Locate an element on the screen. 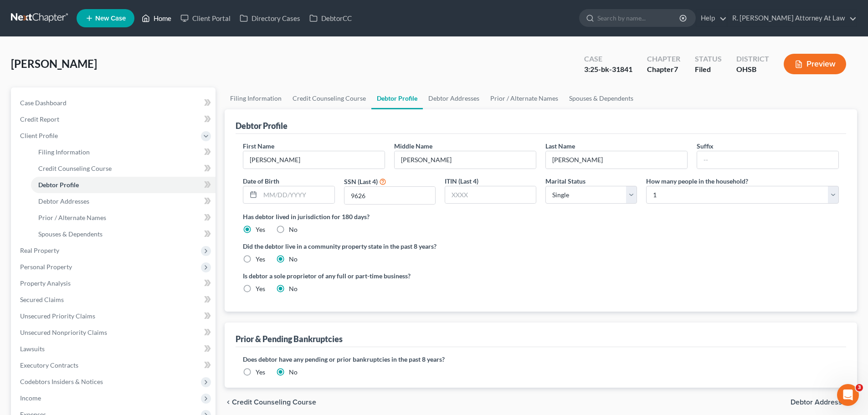 Image resolution: width=868 pixels, height=415 pixels. a: Client Portal is located at coordinates (205, 18).